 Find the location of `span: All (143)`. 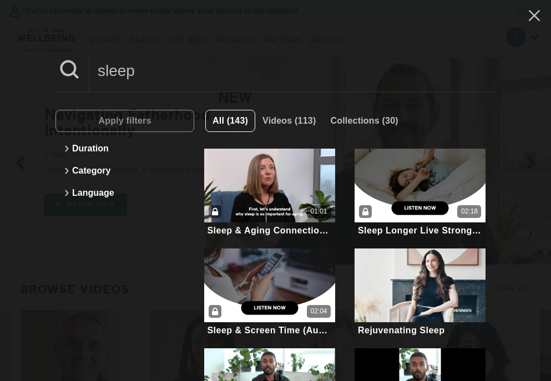

span: All (143) is located at coordinates (230, 120).